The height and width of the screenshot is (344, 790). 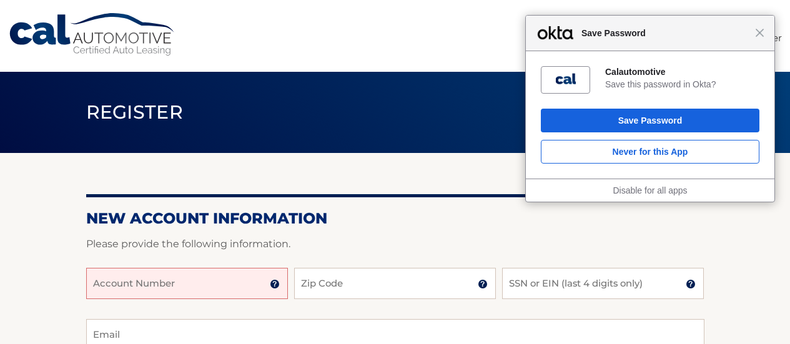 I want to click on h2: New Account Information, so click(x=395, y=219).